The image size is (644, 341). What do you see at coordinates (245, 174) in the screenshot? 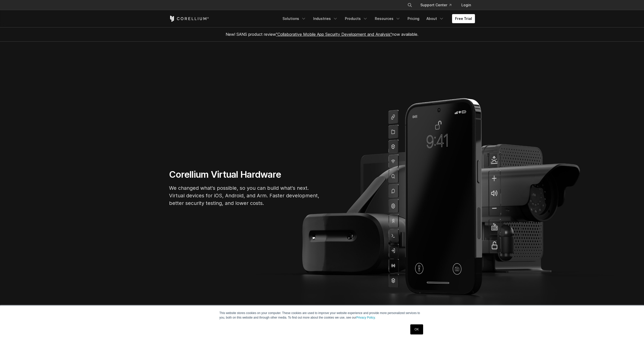
I see `h1: Corellium Virtual Hardware` at bounding box center [245, 174].